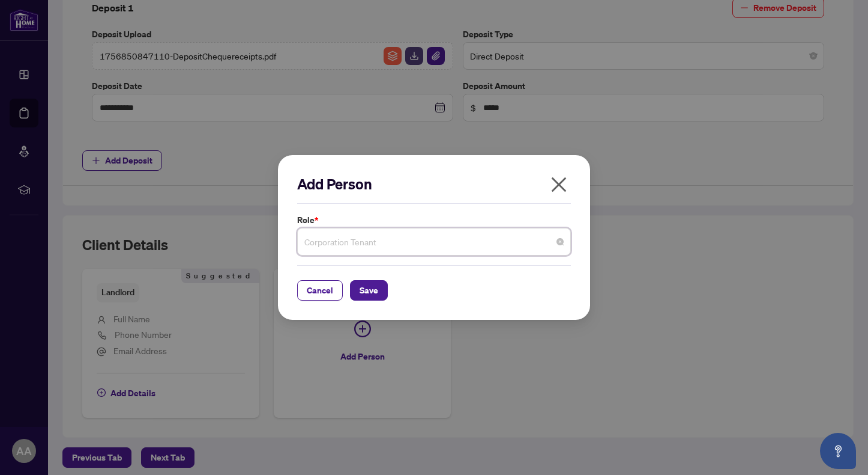  What do you see at coordinates (838, 450) in the screenshot?
I see `button: Open asap` at bounding box center [838, 450].